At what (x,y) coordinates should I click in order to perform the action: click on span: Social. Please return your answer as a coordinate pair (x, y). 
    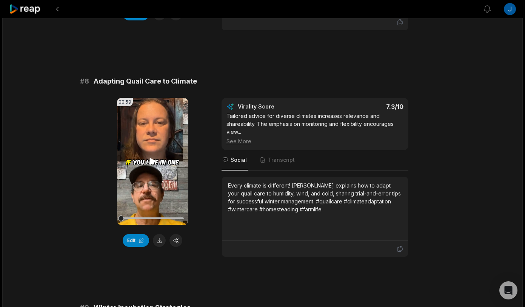
    Looking at the image, I should click on (239, 160).